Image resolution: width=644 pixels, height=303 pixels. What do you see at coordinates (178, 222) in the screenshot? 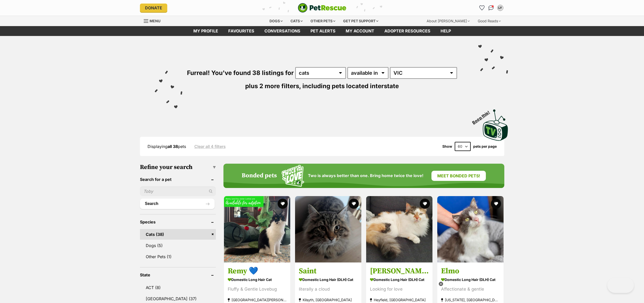
I see `header: Species` at bounding box center [178, 222].